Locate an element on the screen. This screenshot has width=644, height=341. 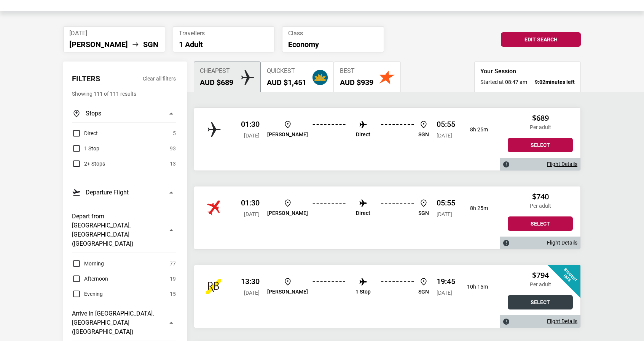
span: 93 is located at coordinates (173, 149).